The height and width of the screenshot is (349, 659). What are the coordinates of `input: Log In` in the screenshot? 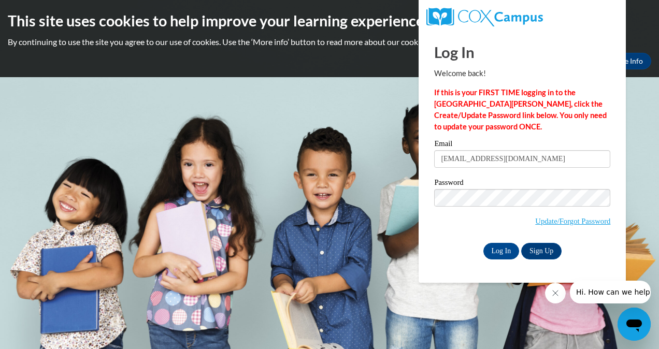 It's located at (501, 251).